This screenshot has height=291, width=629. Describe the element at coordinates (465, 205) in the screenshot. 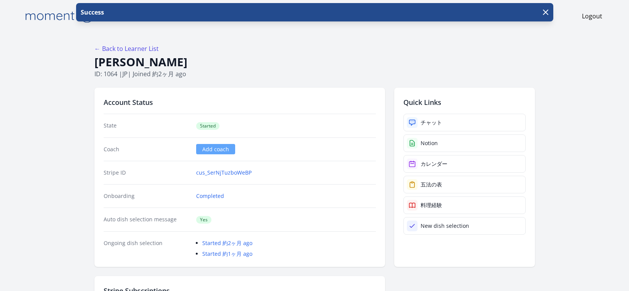

I see `a: 料理経験` at that location.